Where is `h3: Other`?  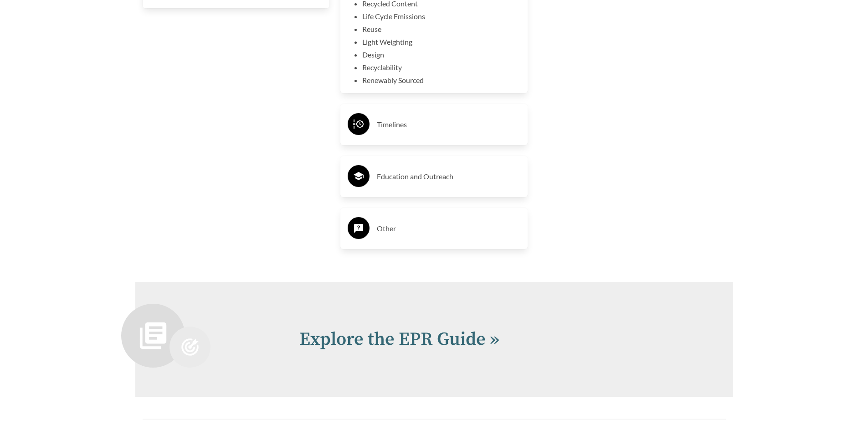 h3: Other is located at coordinates (448, 229).